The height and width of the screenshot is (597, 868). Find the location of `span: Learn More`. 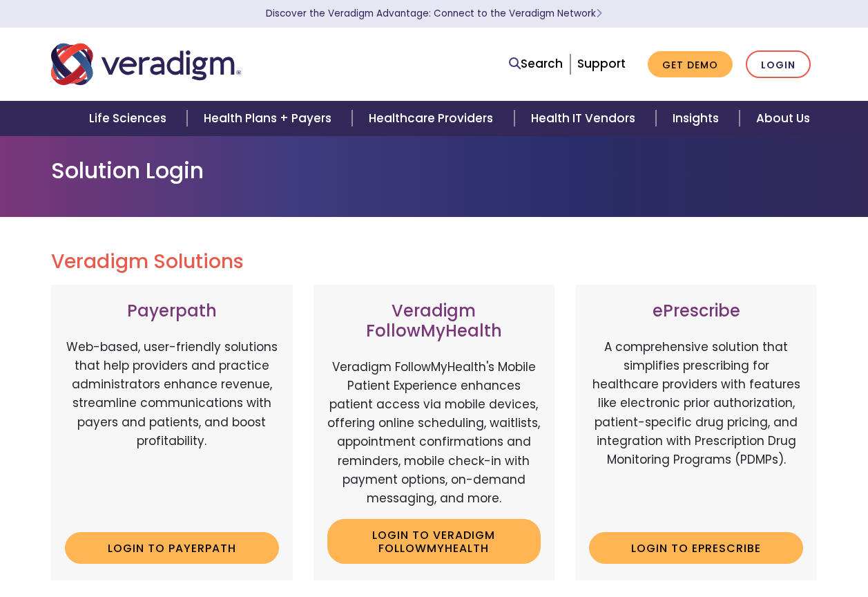

span: Learn More is located at coordinates (599, 13).